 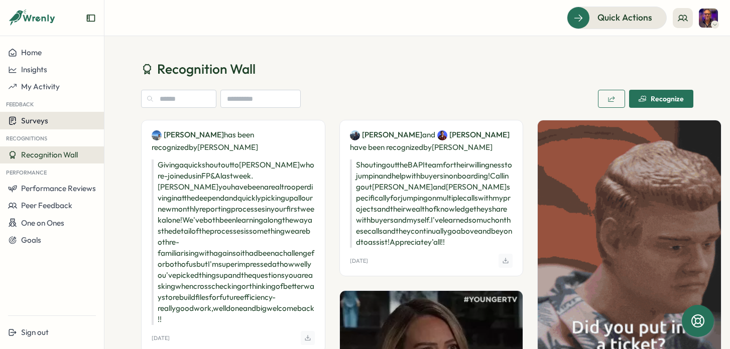 I want to click on span: Quick Actions, so click(x=624, y=18).